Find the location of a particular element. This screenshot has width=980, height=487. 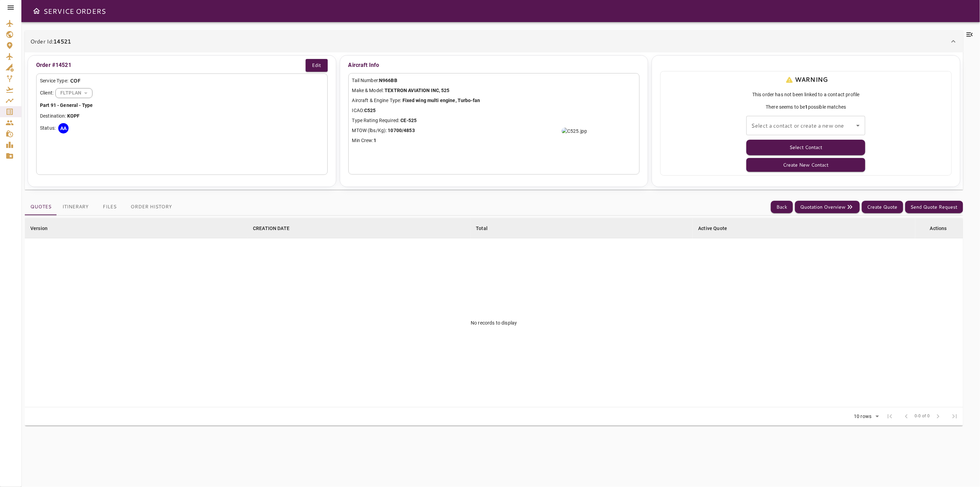

b: N966BB is located at coordinates (388, 80).